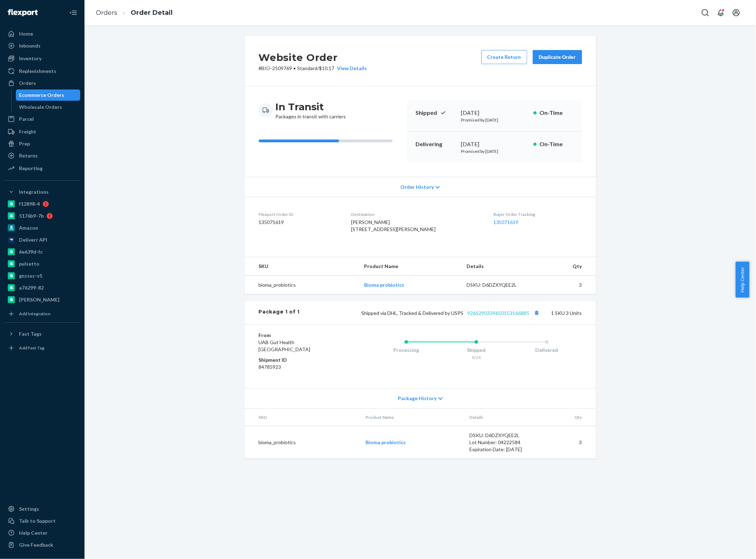  What do you see at coordinates (38, 71) in the screenshot?
I see `div: Replenishments` at bounding box center [38, 71].